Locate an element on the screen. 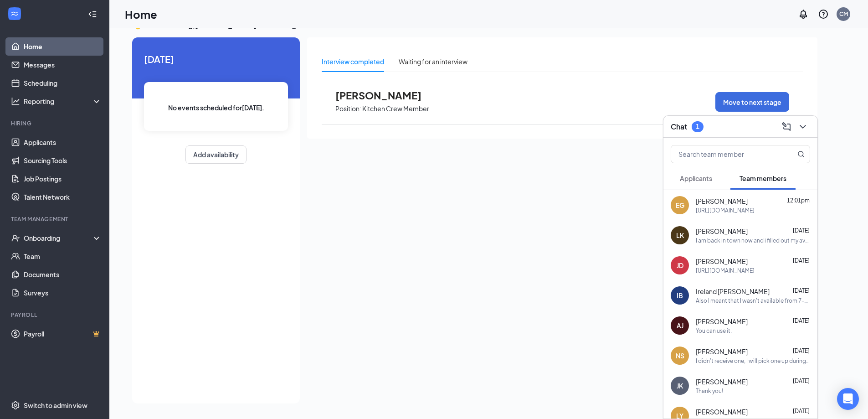 Image resolution: width=868 pixels, height=419 pixels. a: Job Postings is located at coordinates (62, 179).